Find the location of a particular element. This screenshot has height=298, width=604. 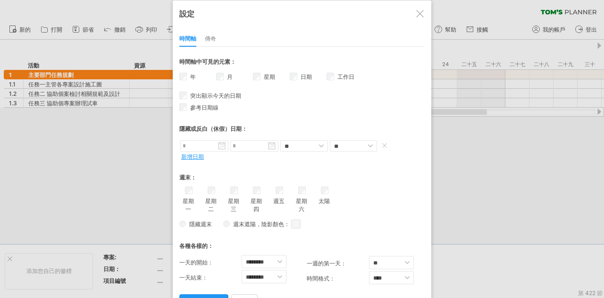

font: 突出顯示今天的日期 is located at coordinates (216, 95).